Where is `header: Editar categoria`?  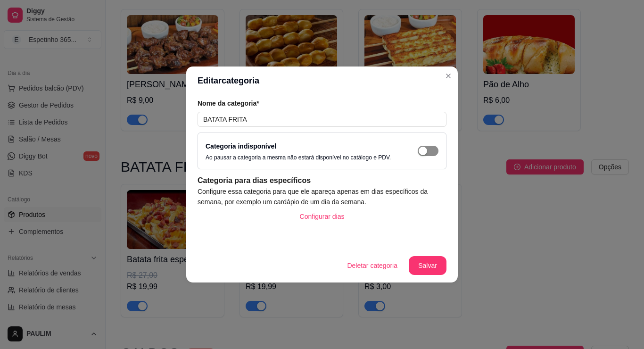 header: Editar categoria is located at coordinates (322, 81).